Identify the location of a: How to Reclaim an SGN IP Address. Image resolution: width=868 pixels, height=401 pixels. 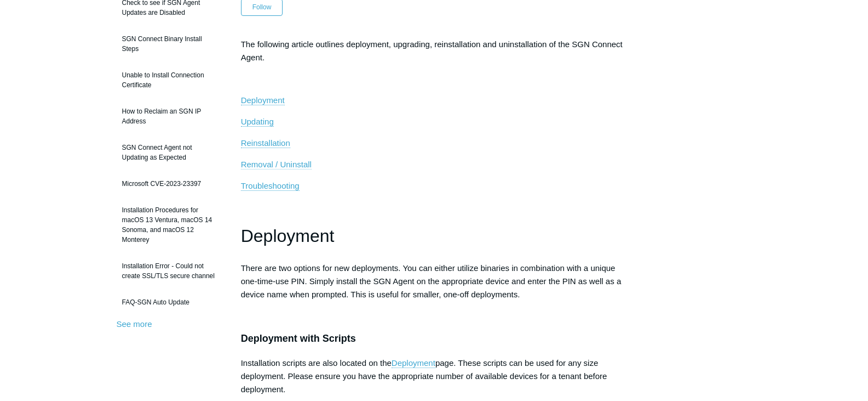
(171, 116).